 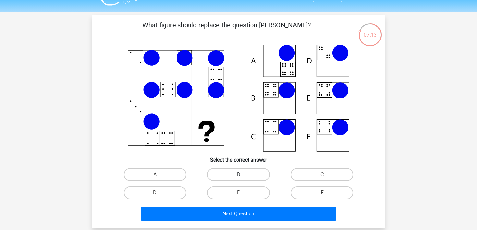 What do you see at coordinates (370, 31) in the screenshot?
I see `div: 07:13` at bounding box center [370, 31].